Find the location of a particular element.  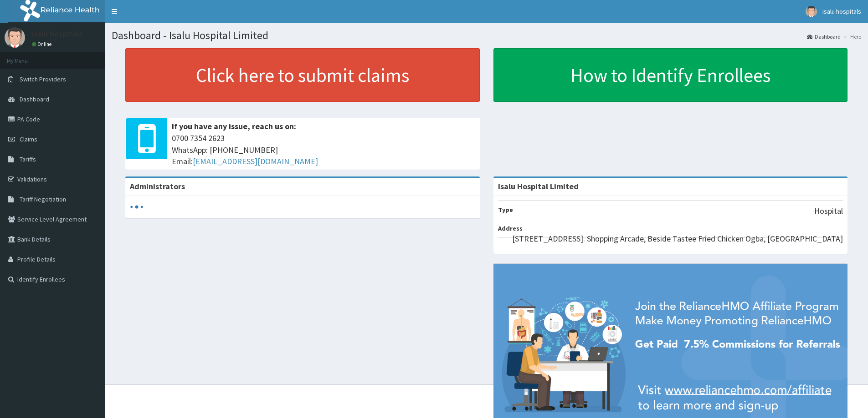

span: Switch Providers is located at coordinates (43, 79).